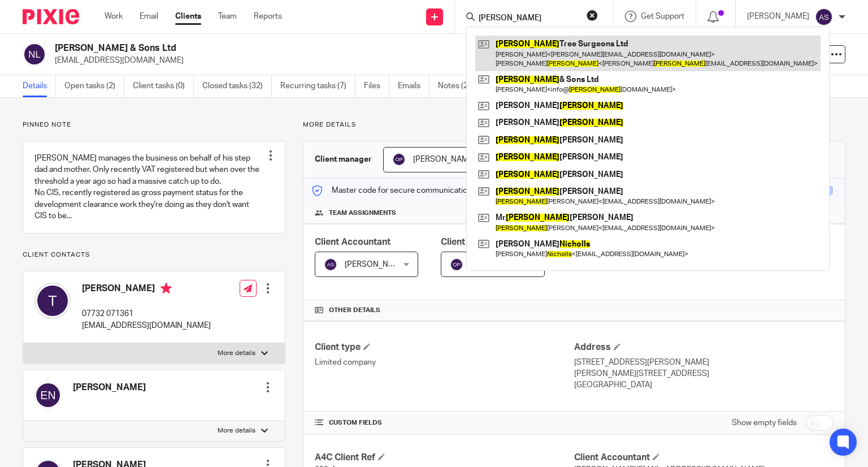 This screenshot has width=868, height=467. What do you see at coordinates (354, 310) in the screenshot?
I see `span: Other details` at bounding box center [354, 310].